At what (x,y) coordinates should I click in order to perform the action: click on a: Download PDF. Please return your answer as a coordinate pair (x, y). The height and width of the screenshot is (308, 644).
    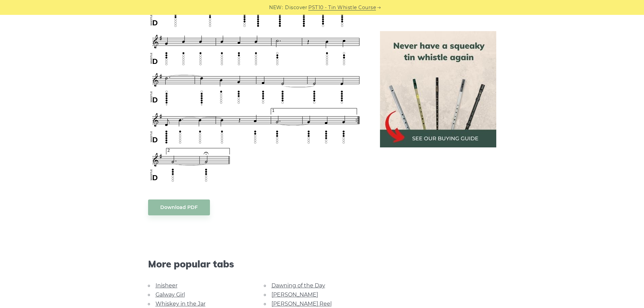
    Looking at the image, I should click on (179, 207).